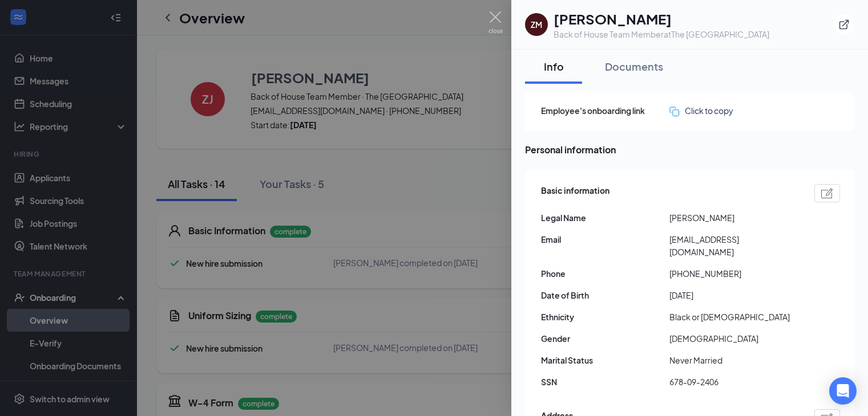 The image size is (868, 416). I want to click on span: Marital Status, so click(605, 360).